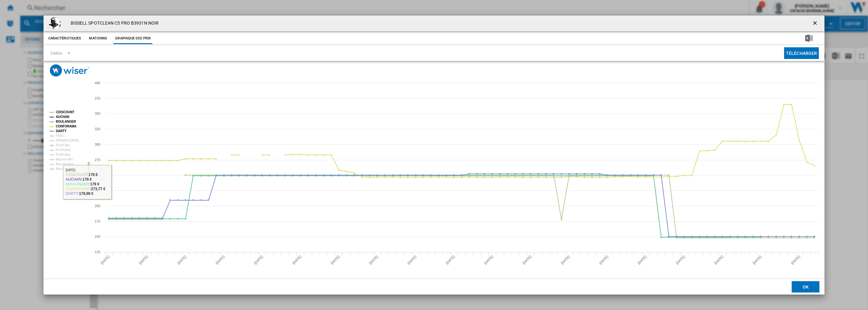 The image size is (868, 310). What do you see at coordinates (809, 38) in the screenshot?
I see `img: excel-24x24.png` at bounding box center [809, 38].